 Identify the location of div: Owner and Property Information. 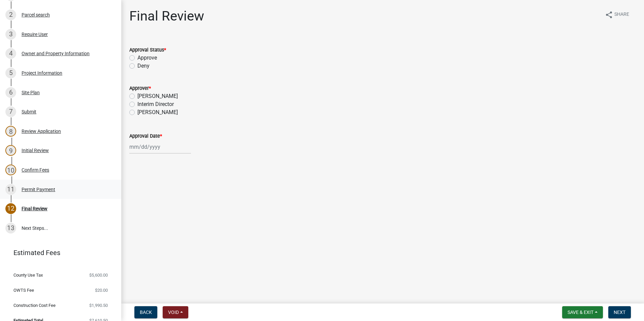
(56, 53).